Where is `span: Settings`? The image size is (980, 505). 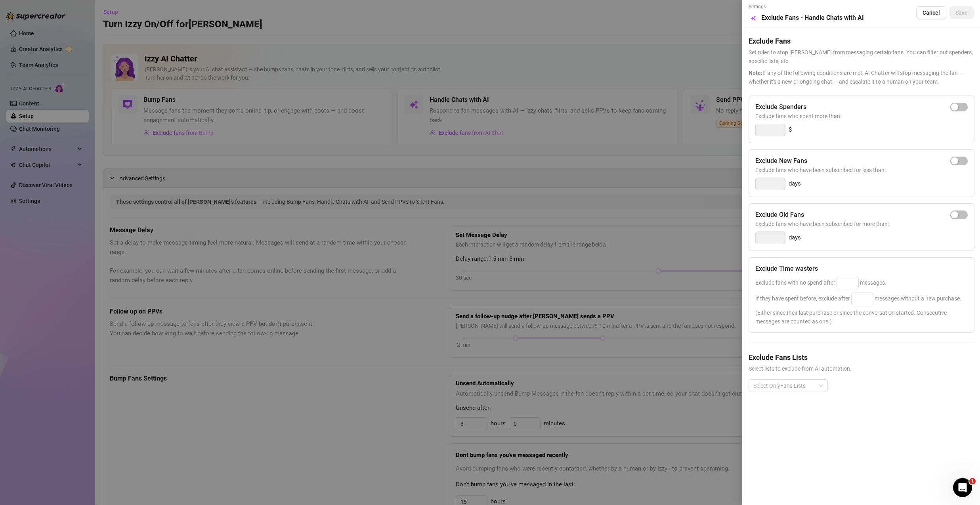
span: Settings is located at coordinates (806, 7).